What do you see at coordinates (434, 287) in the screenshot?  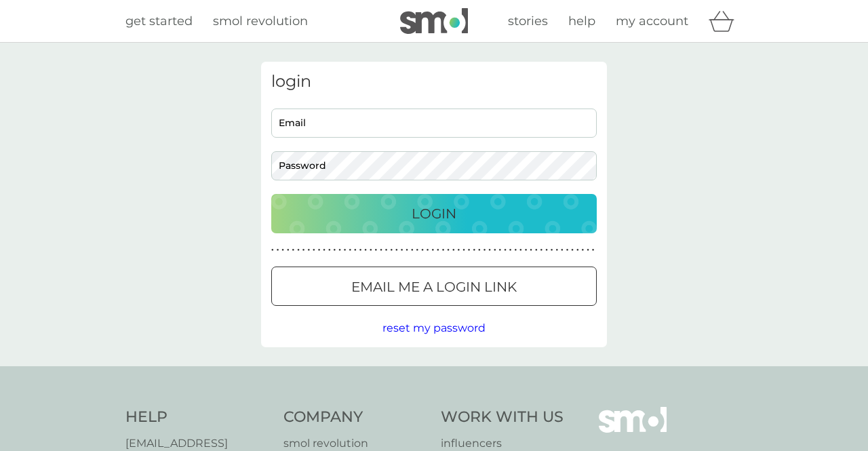 I see `p: Email me a login link` at bounding box center [434, 287].